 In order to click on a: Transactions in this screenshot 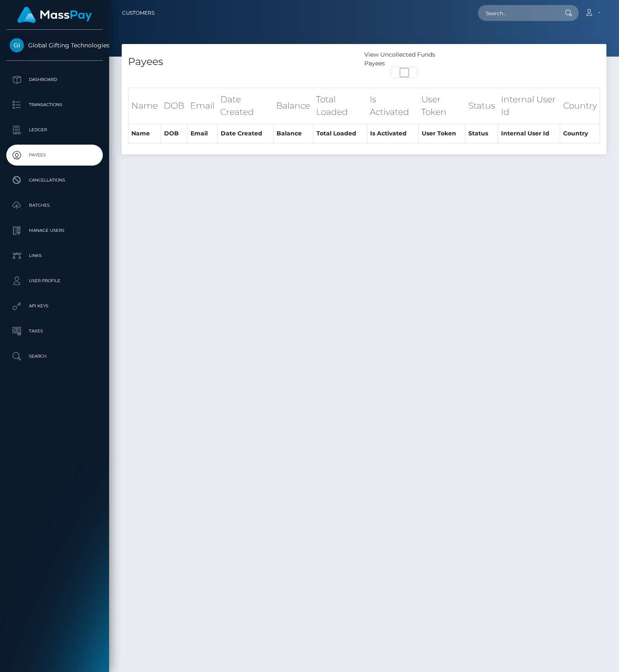, I will do `click(54, 105)`.